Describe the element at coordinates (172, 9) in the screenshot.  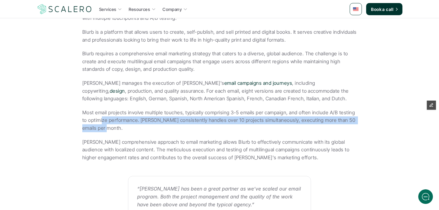
I see `p: Company` at that location.